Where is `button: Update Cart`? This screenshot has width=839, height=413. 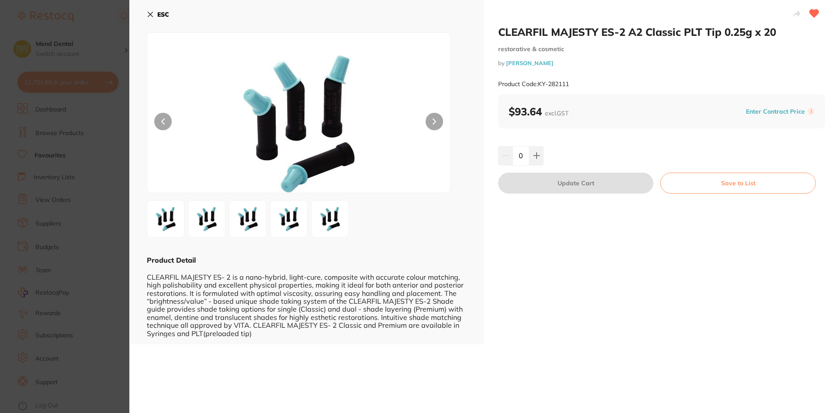 button: Update Cart is located at coordinates (575, 183).